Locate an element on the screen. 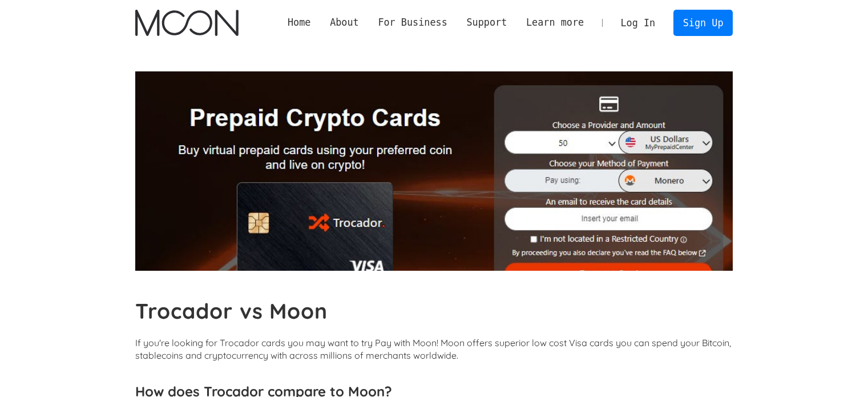 This screenshot has height=397, width=868. b: Trocador vs Moon is located at coordinates (232, 310).